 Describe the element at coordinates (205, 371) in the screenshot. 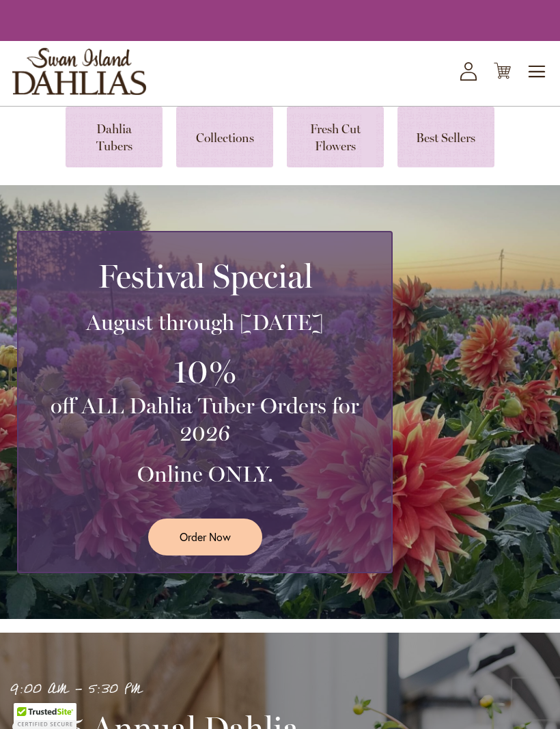

I see `h3: 10%` at that location.